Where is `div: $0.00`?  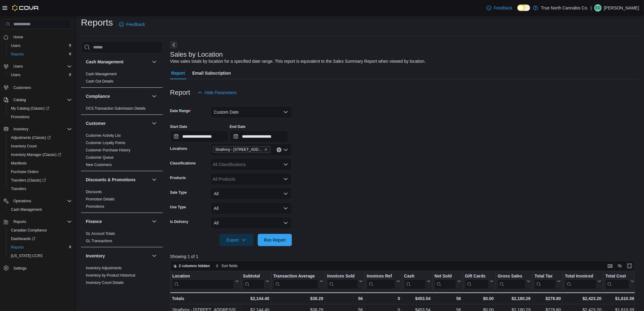
div: $0.00 is located at coordinates (480, 298).